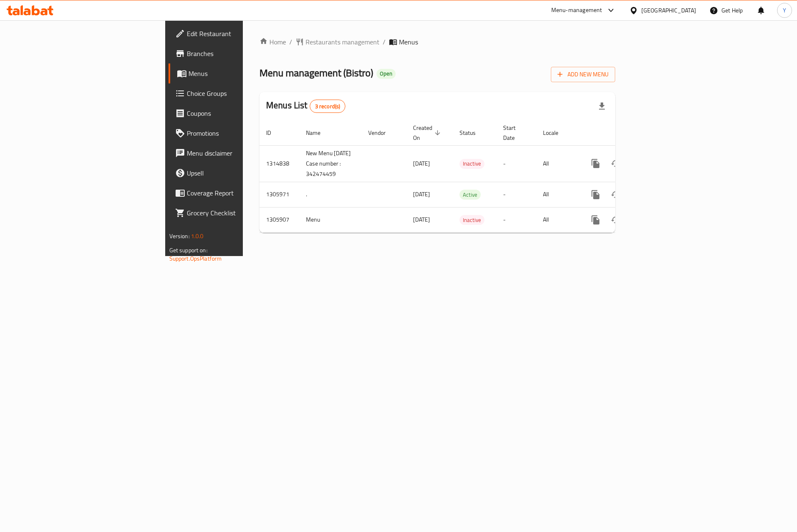 This screenshot has width=797, height=532. What do you see at coordinates (233, 34) in the screenshot?
I see `a: Edit Restaurant` at bounding box center [233, 34].